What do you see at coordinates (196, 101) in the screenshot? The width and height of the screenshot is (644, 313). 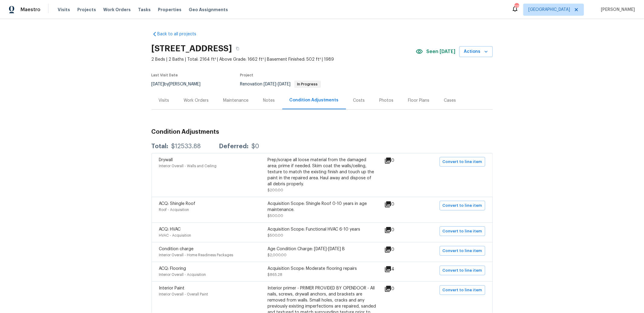 I see `div: Work Orders` at bounding box center [196, 101].